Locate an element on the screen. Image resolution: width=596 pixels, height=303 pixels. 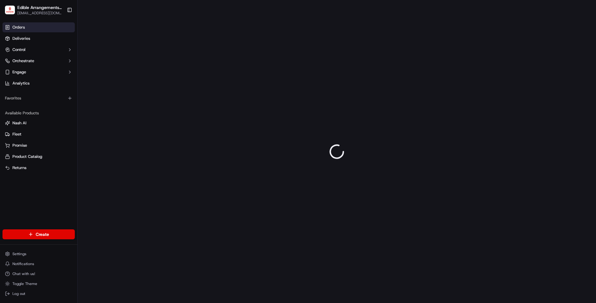
span: Log out is located at coordinates (19, 294).